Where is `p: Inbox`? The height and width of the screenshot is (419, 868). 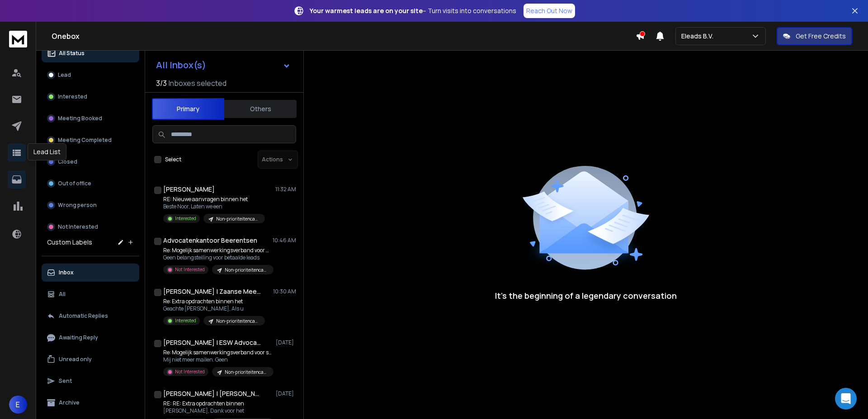 p: Inbox is located at coordinates (66, 272).